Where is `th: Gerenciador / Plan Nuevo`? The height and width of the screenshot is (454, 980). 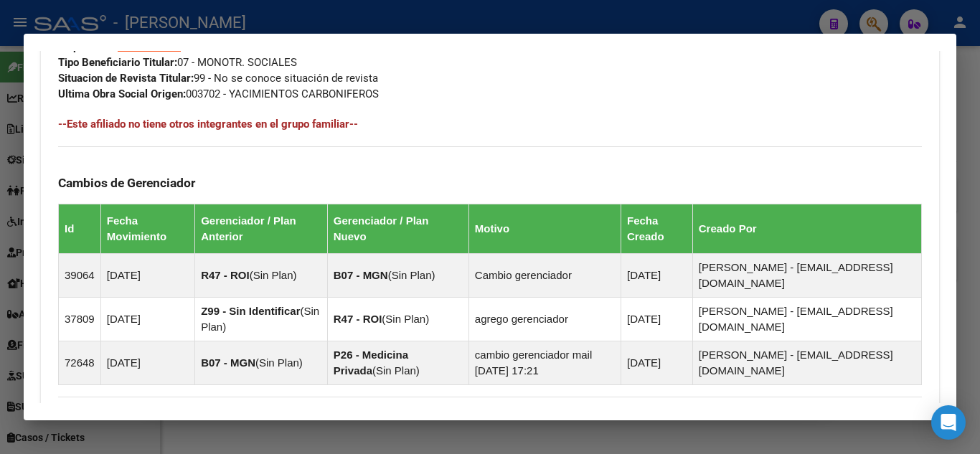 th: Gerenciador / Plan Nuevo is located at coordinates (397, 228).